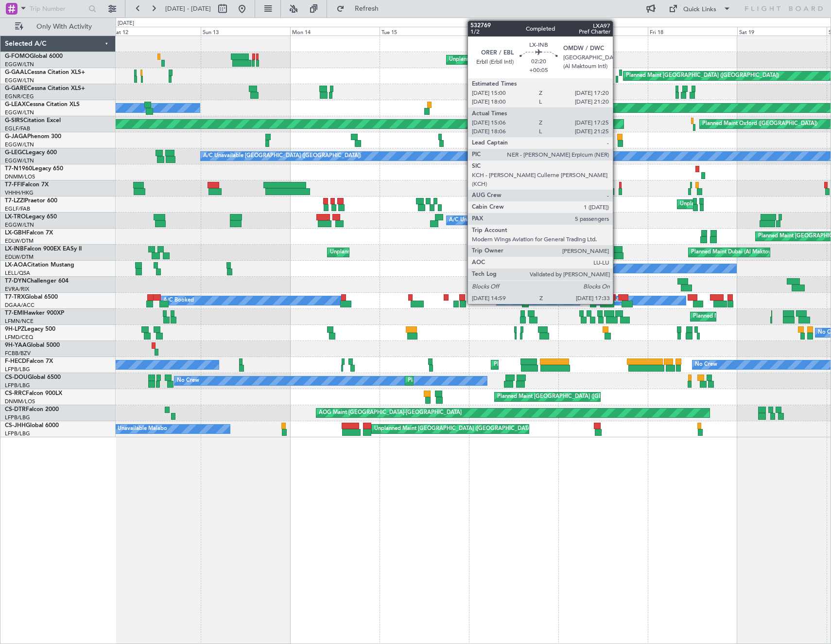  What do you see at coordinates (621, 220) in the screenshot?
I see `div: Unplanned Maint Dusseldorf` at bounding box center [621, 220].